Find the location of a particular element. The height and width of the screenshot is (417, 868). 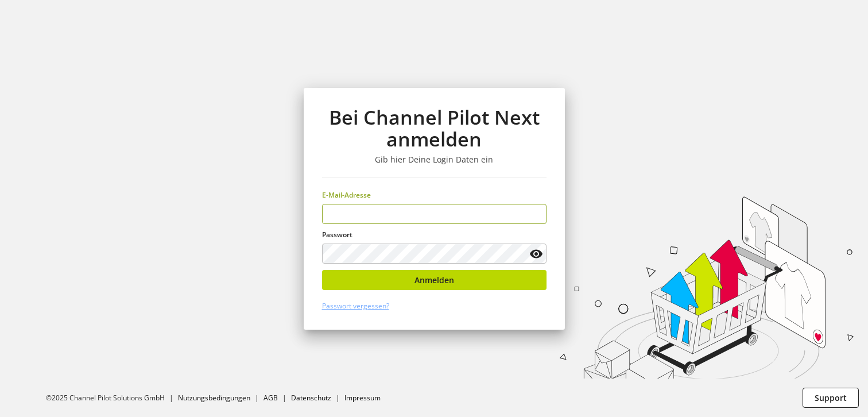

a: Passwort vergessen? is located at coordinates (355, 306).